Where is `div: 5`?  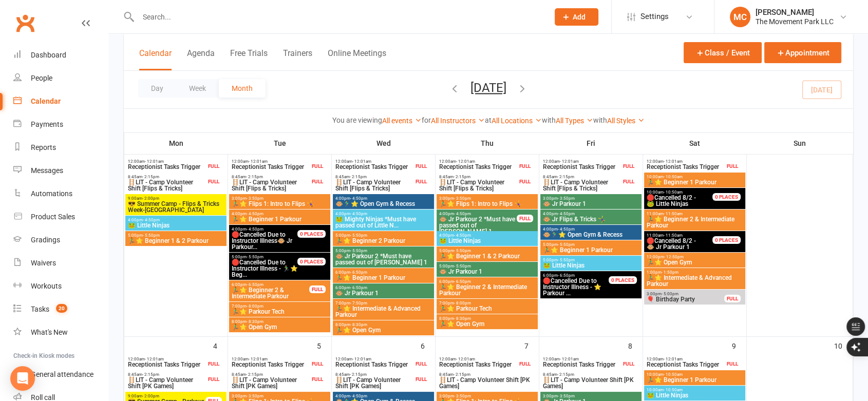
div: 5 is located at coordinates (325, 345).